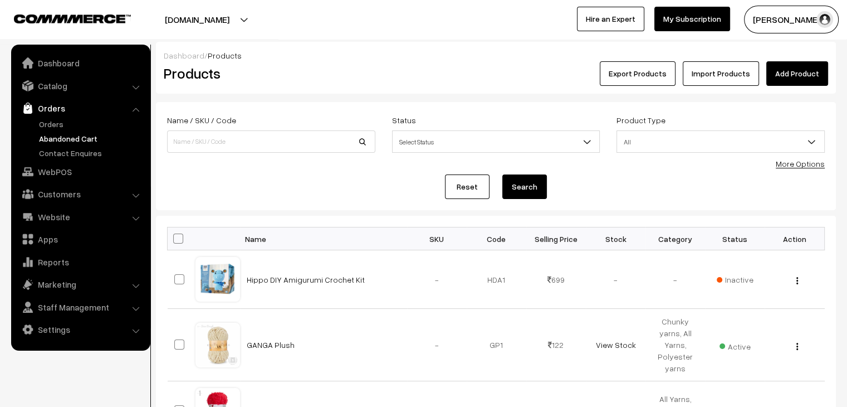 The width and height of the screenshot is (847, 407). Describe the element at coordinates (404, 120) in the screenshot. I see `label: Status` at that location.